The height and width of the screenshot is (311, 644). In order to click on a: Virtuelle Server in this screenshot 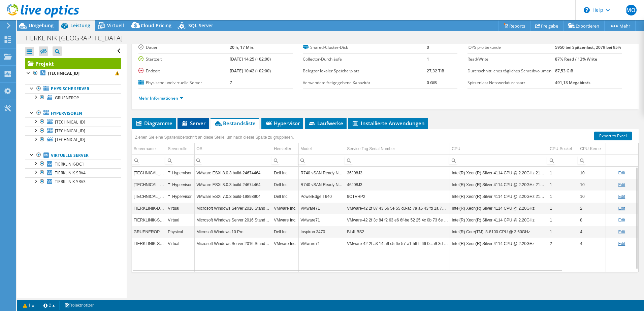, I will do `click(73, 155)`.